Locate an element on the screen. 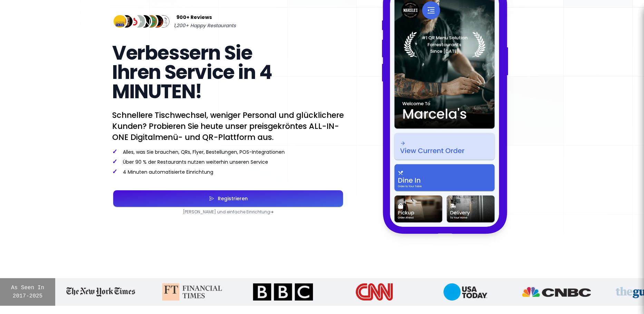  img: Laurel is located at coordinates (445, 44).